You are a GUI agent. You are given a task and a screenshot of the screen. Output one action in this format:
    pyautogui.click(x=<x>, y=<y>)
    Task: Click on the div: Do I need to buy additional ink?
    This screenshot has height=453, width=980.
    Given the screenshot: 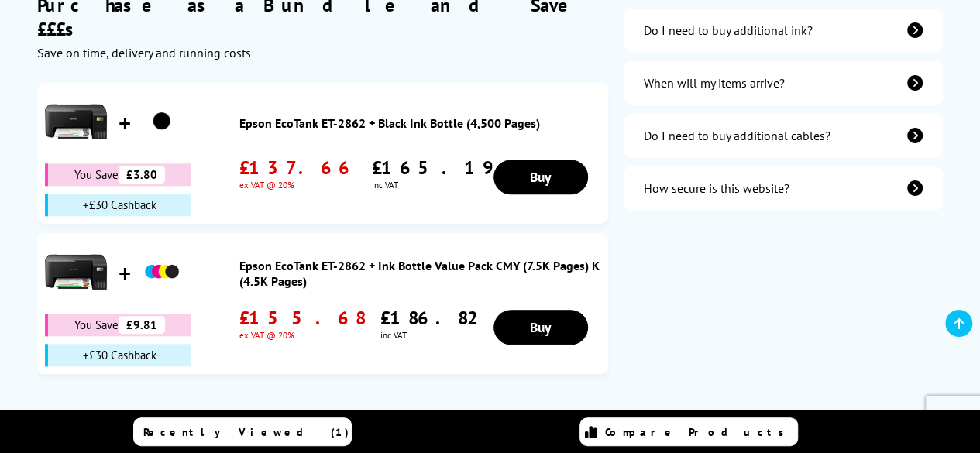 What is the action you would take?
    pyautogui.click(x=729, y=30)
    